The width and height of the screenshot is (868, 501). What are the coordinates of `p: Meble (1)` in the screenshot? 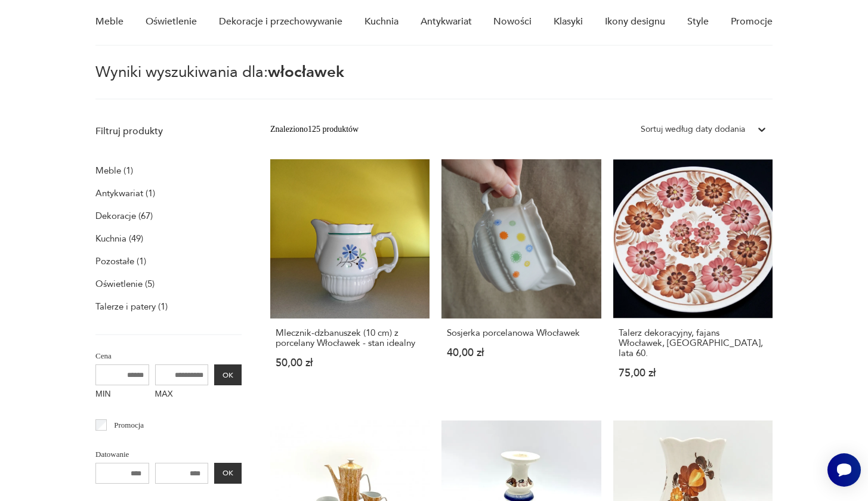 It's located at (114, 171).